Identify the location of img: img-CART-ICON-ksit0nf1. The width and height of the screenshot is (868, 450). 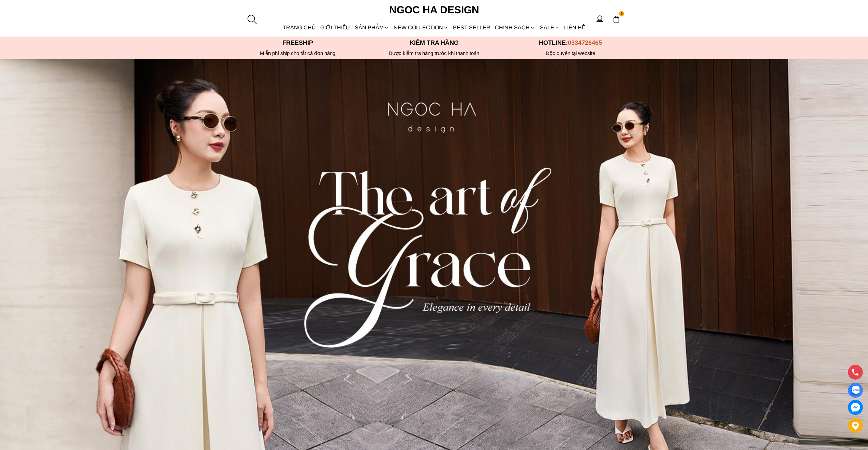
(616, 19).